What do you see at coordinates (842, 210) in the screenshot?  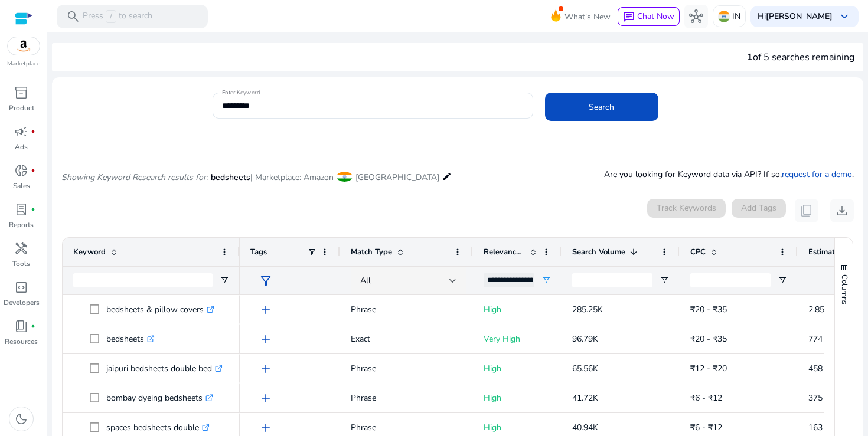 I see `button: download` at bounding box center [842, 210].